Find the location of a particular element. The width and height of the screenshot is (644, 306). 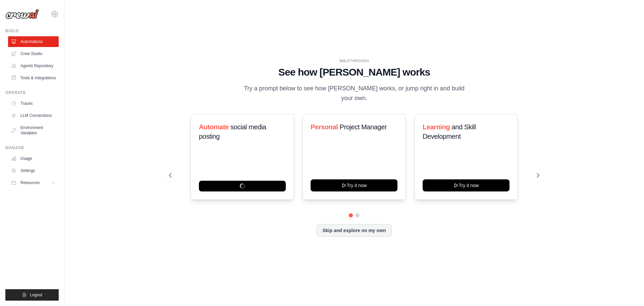

a: Agents Repository is located at coordinates (33, 66).